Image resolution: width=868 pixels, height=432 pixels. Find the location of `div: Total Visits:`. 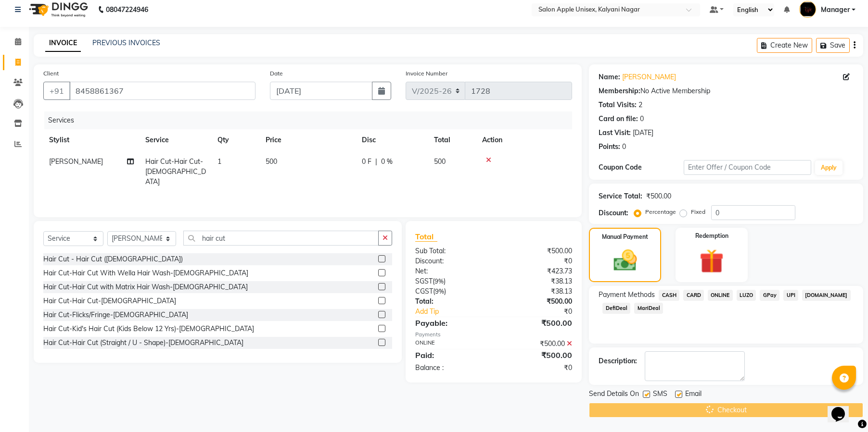

div: Total Visits: is located at coordinates (618, 105).